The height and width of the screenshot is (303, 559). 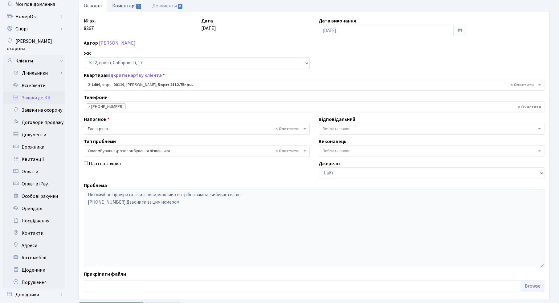 I want to click on a: Відкрити картку клієнта, so click(x=134, y=75).